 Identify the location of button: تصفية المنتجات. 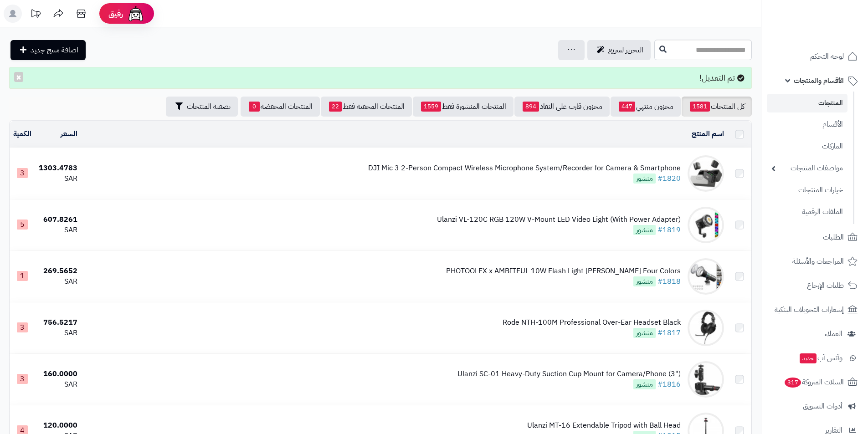
(202, 106).